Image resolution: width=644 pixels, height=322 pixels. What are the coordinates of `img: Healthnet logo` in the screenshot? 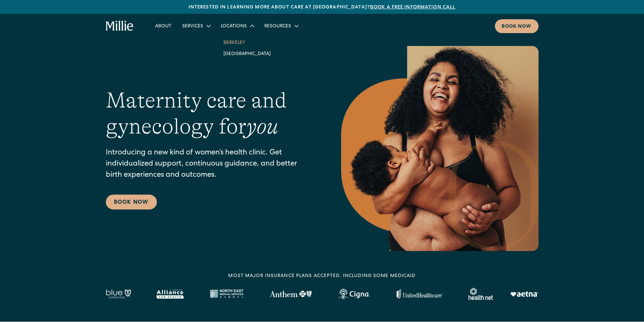 It's located at (481, 294).